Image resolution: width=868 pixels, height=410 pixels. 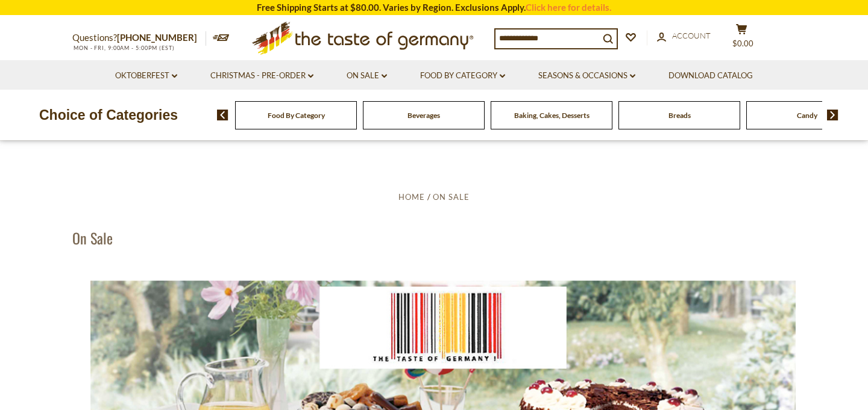 What do you see at coordinates (92, 238) in the screenshot?
I see `h1: On Sale` at bounding box center [92, 238].